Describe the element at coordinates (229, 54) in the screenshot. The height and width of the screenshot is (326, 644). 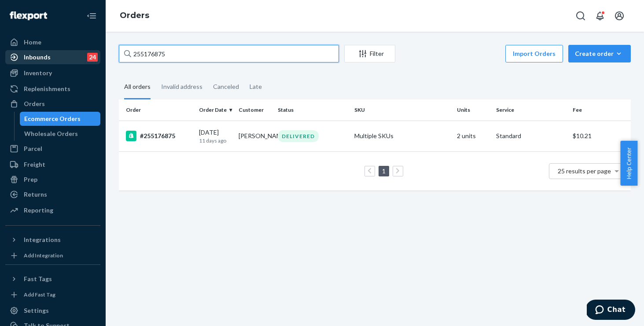
I see `input: Search orders` at that location.